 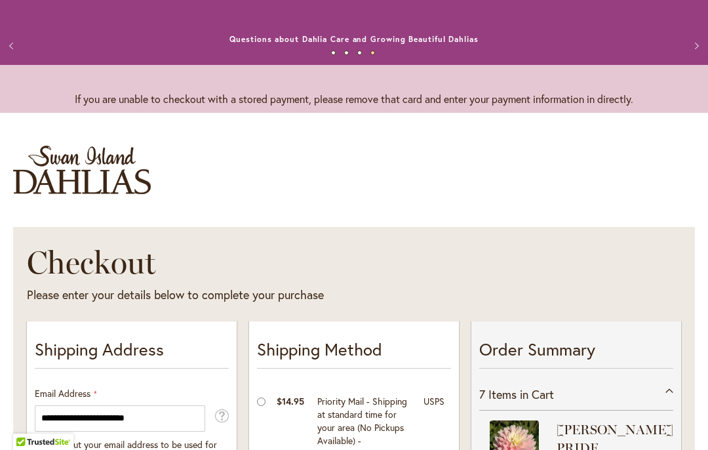 What do you see at coordinates (576, 353) in the screenshot?
I see `p: Order Summary` at bounding box center [576, 353].